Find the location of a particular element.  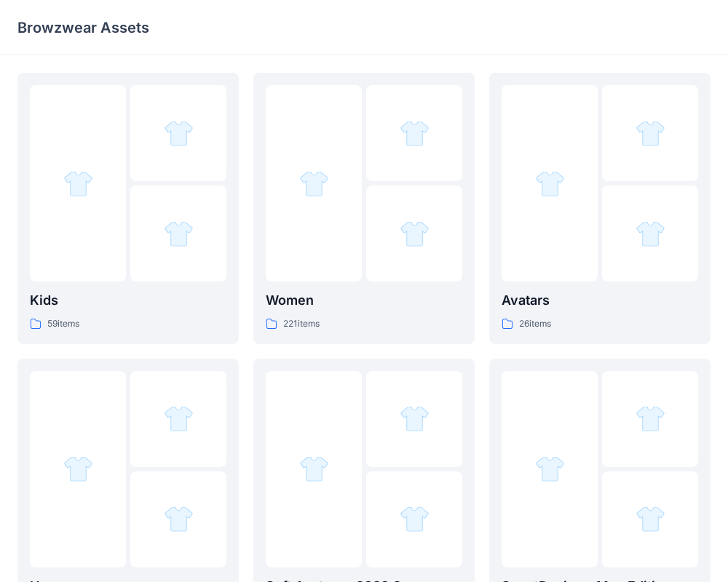

p: 59 items is located at coordinates (63, 324).